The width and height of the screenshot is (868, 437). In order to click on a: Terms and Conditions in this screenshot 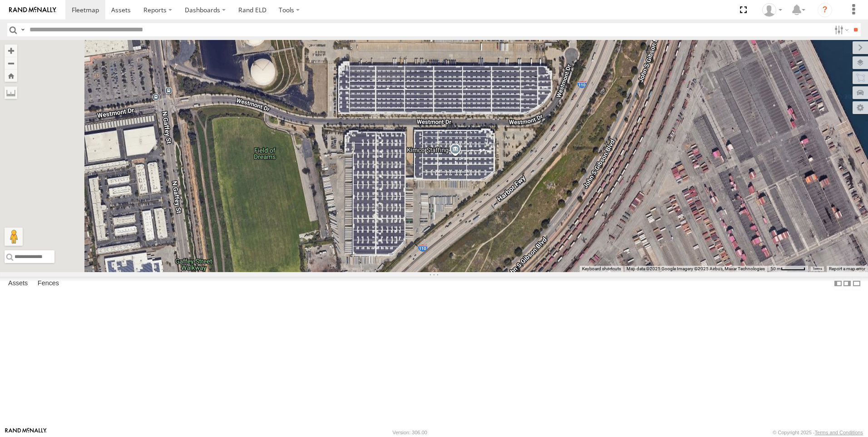, I will do `click(839, 432)`.